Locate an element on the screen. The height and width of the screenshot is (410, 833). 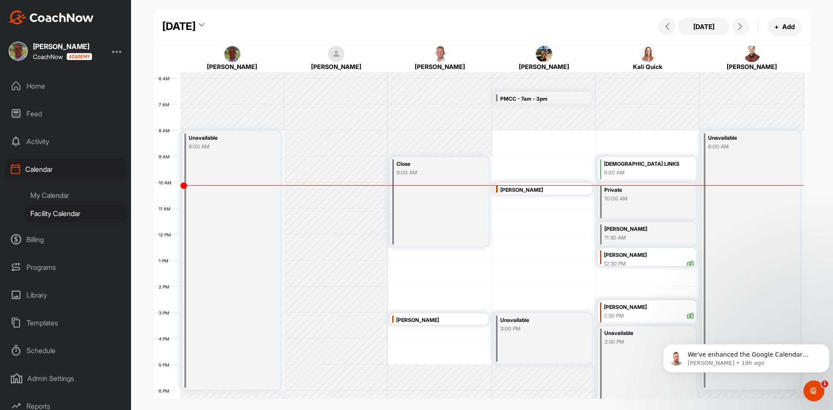
div: 12 PM is located at coordinates (167, 235).